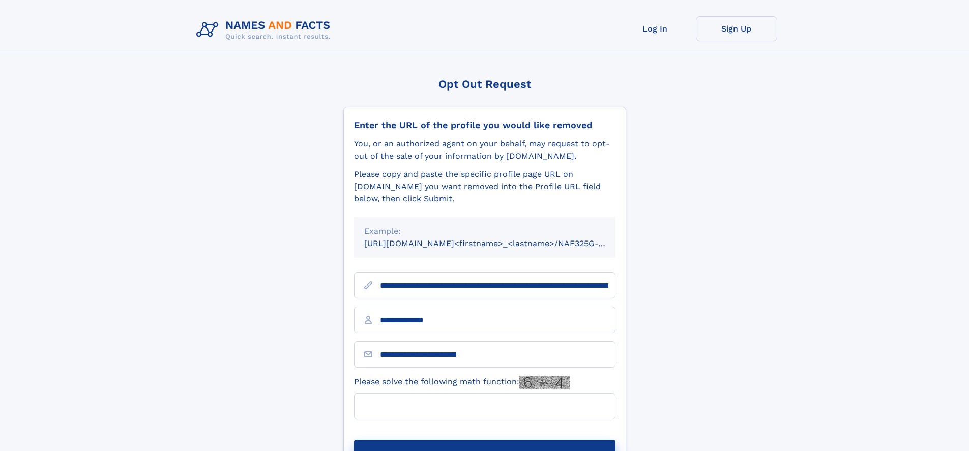 This screenshot has width=969, height=451. I want to click on div: Example:, so click(485, 231).